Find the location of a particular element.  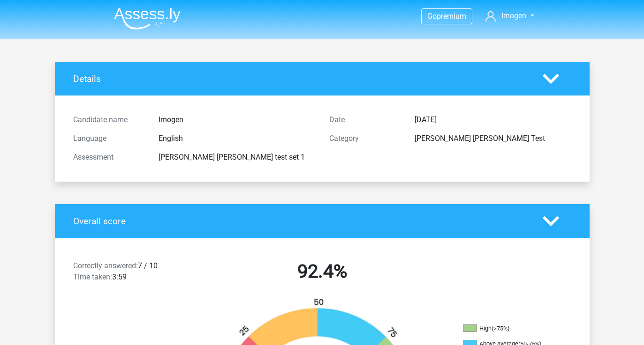

li: High is located at coordinates (510, 329).